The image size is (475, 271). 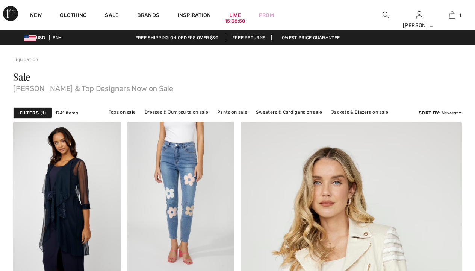 What do you see at coordinates (440, 113) in the screenshot?
I see `div: : Newest` at bounding box center [440, 113].